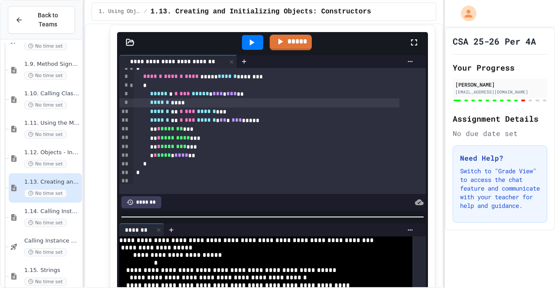  What do you see at coordinates (52, 153) in the screenshot?
I see `span: 1.12. Objects - Instances of Classes` at bounding box center [52, 153].